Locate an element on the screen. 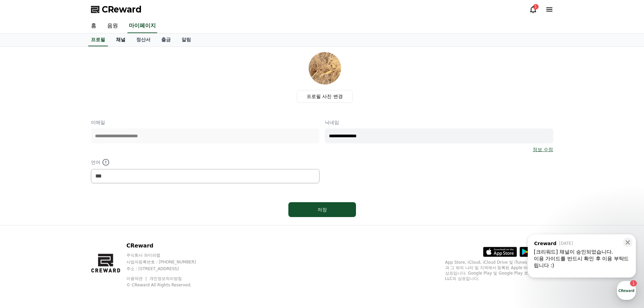 The height and width of the screenshot is (308, 644). a: 설정 is located at coordinates (109, 223).